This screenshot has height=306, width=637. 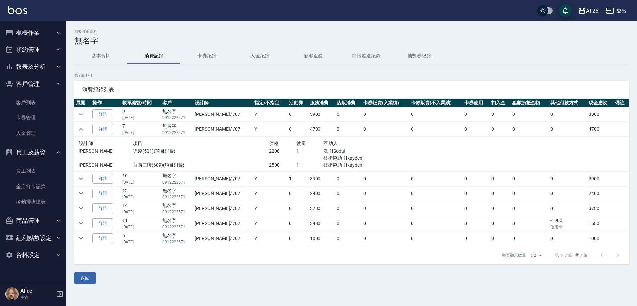 What do you see at coordinates (298, 179) in the screenshot?
I see `td: 1` at bounding box center [298, 179].